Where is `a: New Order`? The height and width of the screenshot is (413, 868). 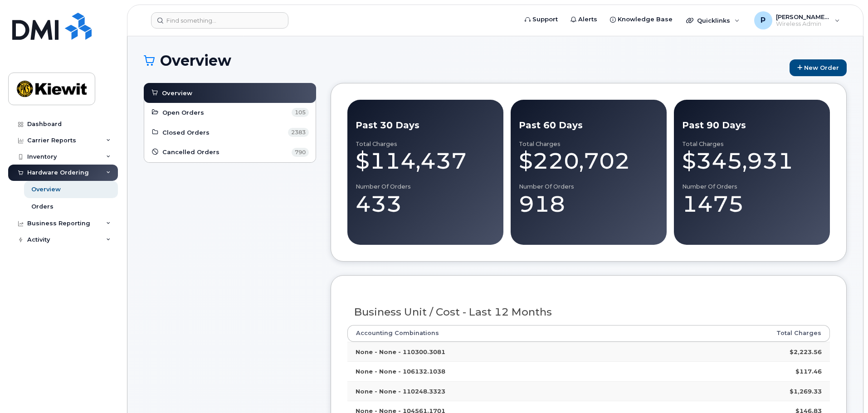
a: New Order is located at coordinates (817, 68).